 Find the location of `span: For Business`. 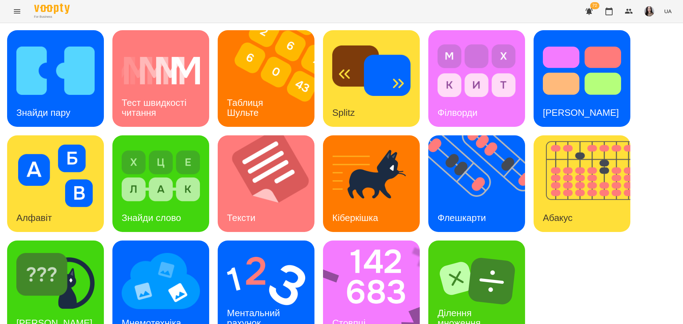

span: For Business is located at coordinates (52, 17).